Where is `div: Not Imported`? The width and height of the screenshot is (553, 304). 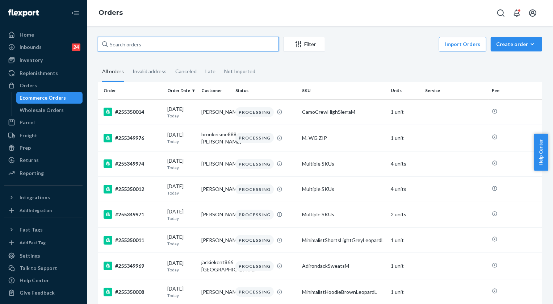
div: Not Imported is located at coordinates (240, 71).